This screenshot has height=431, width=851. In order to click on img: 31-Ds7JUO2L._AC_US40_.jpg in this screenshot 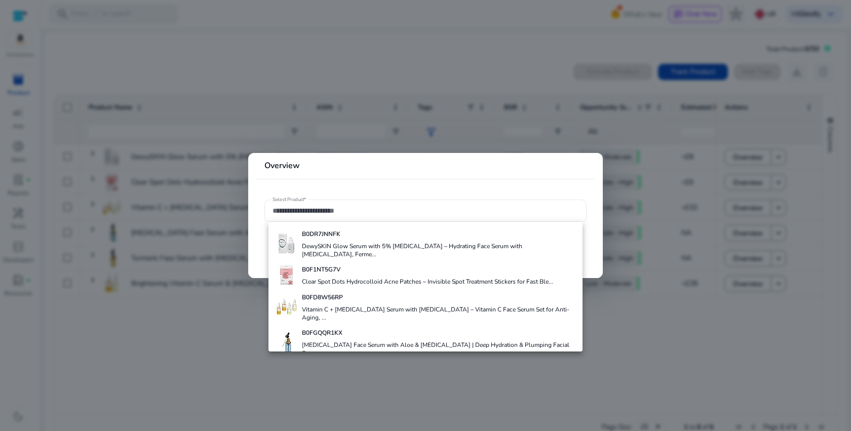, I will do `click(287, 244)`.